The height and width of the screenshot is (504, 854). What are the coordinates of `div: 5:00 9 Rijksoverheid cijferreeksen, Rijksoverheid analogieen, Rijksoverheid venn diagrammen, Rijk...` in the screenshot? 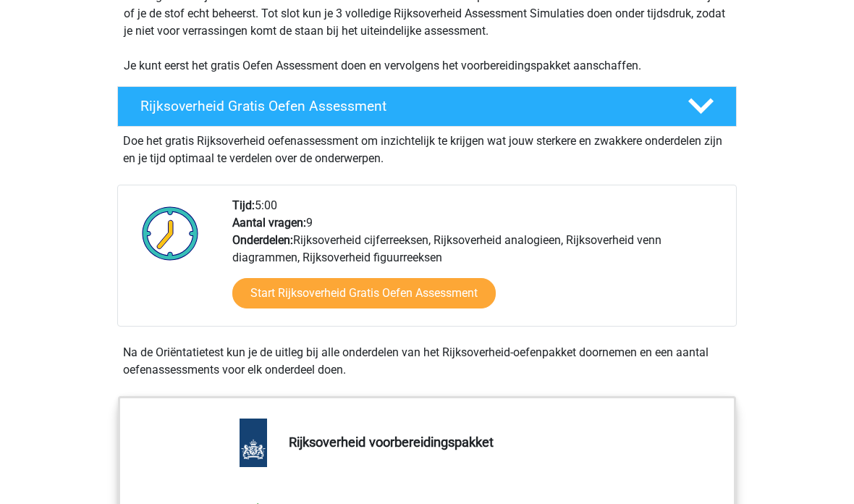 It's located at (478, 262).